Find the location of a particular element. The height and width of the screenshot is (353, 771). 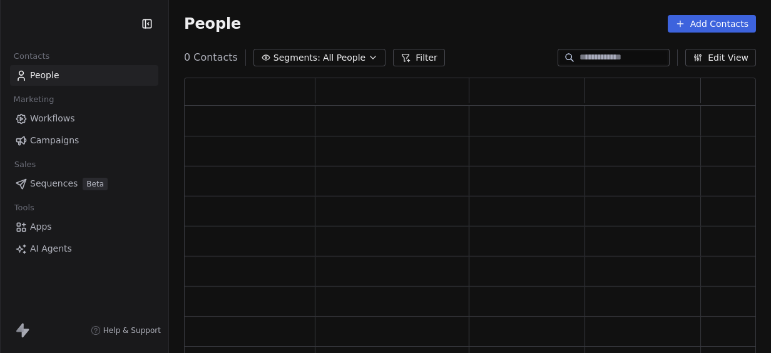

span: Contacts is located at coordinates (31, 56).